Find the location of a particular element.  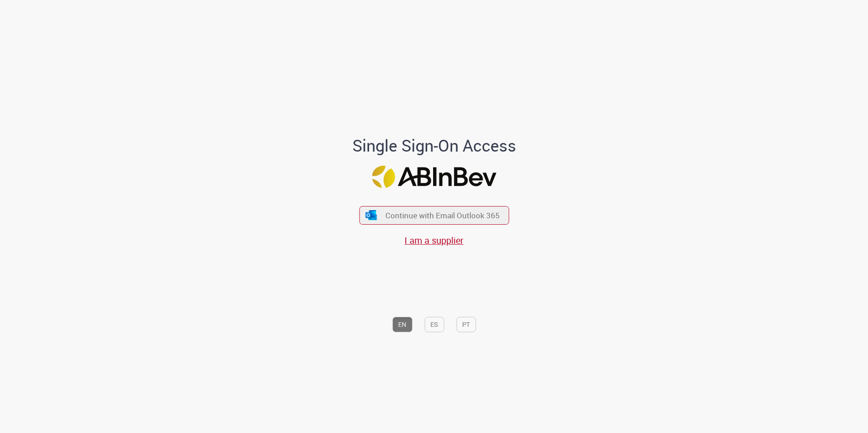

span: Continue with Email Outlook 365 is located at coordinates (443, 215).